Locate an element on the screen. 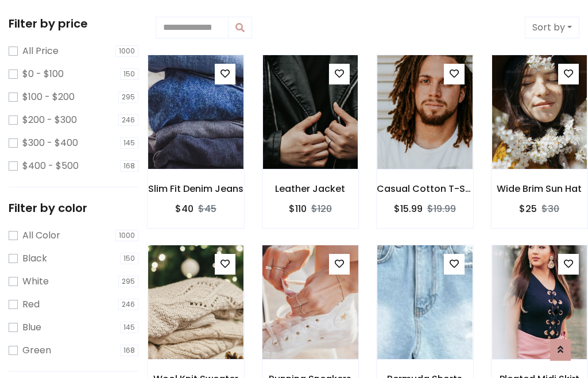  h5: Filter by color is located at coordinates (74, 208).